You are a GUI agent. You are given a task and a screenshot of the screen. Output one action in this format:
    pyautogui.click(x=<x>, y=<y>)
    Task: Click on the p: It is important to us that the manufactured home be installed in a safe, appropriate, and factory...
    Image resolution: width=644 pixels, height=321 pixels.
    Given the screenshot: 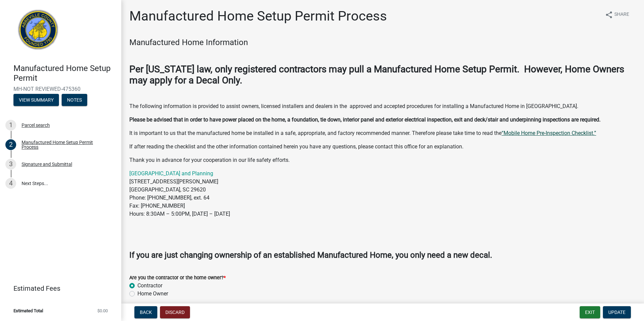 What is the action you would take?
    pyautogui.click(x=382, y=133)
    